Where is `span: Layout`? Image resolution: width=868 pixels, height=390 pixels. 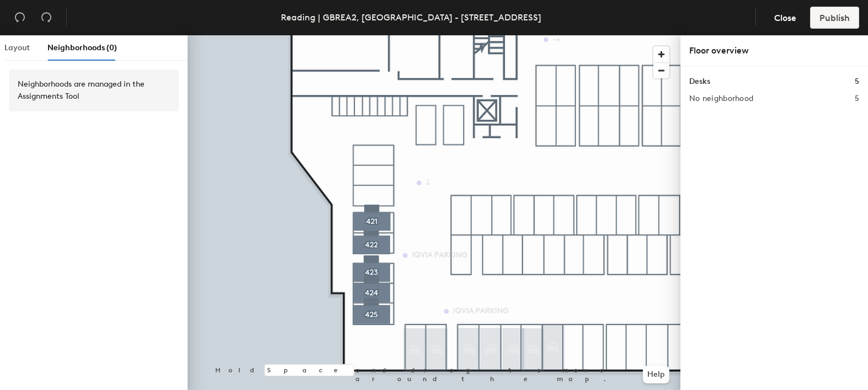 span: Layout is located at coordinates (17, 48).